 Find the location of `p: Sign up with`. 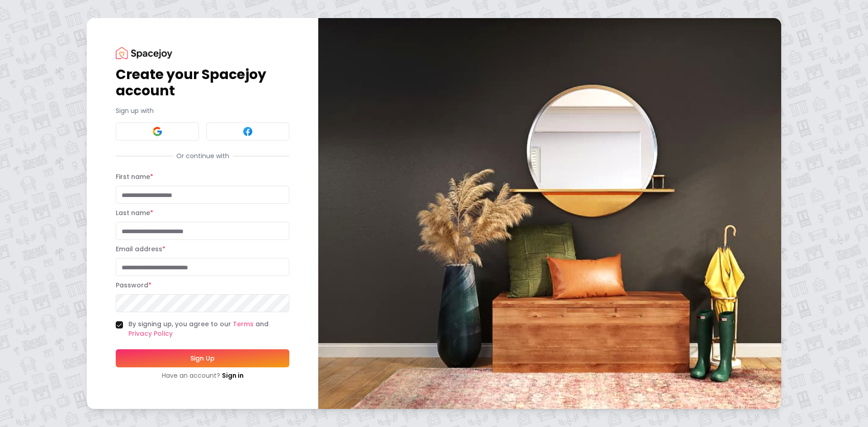

p: Sign up with is located at coordinates (202, 111).